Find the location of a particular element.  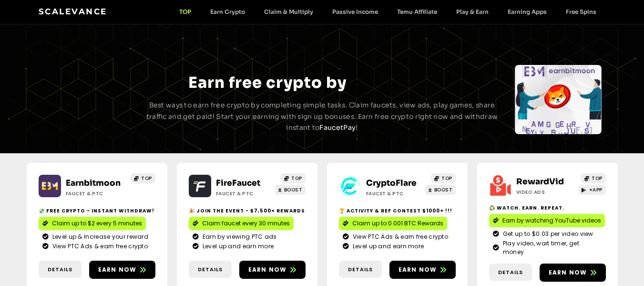

a: Scalevance is located at coordinates (73, 11).